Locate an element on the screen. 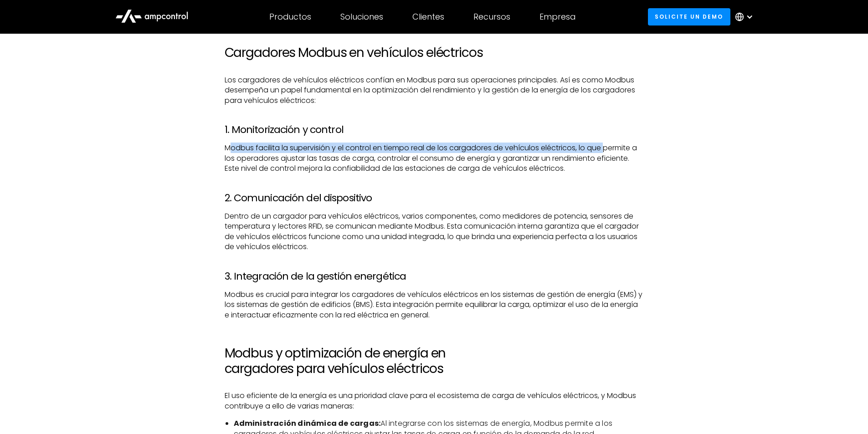 The image size is (868, 434). p: Dentro de un cargador para vehículos eléctricos, varios componentes, como medidores de potencia, ... is located at coordinates (434, 232).